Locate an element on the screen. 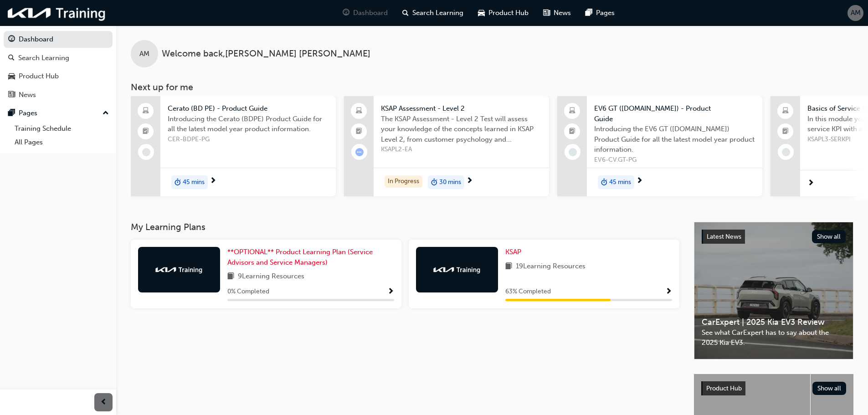 The width and height of the screenshot is (868, 415). span: 0 % Completed is located at coordinates (248, 291).